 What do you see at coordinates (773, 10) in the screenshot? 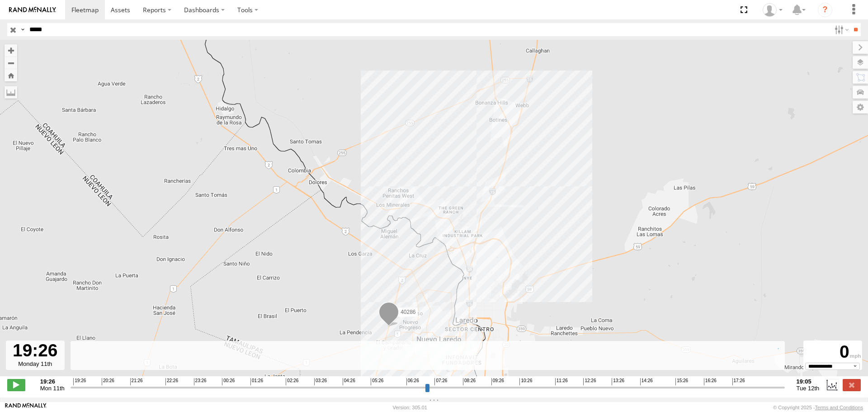
I see `div: Caseta Laredo TX` at bounding box center [773, 10].